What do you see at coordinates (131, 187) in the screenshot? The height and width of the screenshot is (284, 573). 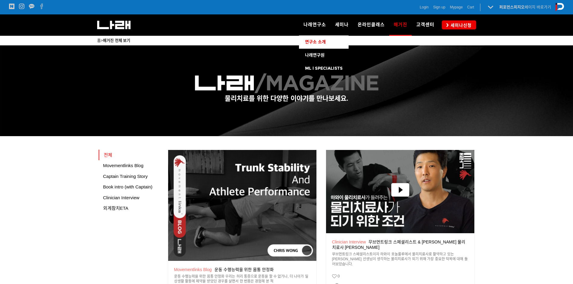 I see `a: Book intro (with Captain)` at bounding box center [131, 187].